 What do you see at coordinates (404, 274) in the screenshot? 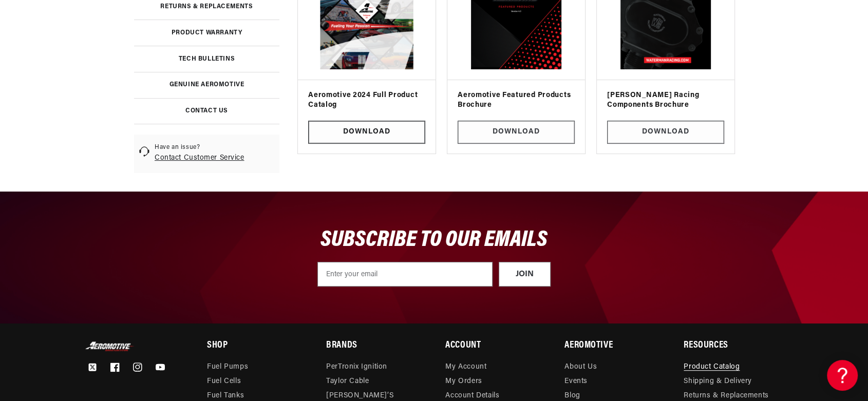
I see `input: Enter your email` at bounding box center [404, 274].